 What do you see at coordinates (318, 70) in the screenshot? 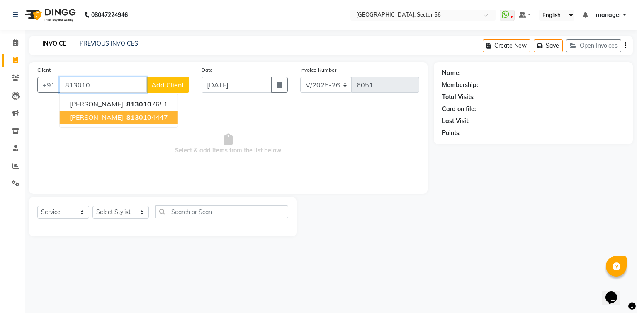
I see `label: Invoice Number` at bounding box center [318, 70].